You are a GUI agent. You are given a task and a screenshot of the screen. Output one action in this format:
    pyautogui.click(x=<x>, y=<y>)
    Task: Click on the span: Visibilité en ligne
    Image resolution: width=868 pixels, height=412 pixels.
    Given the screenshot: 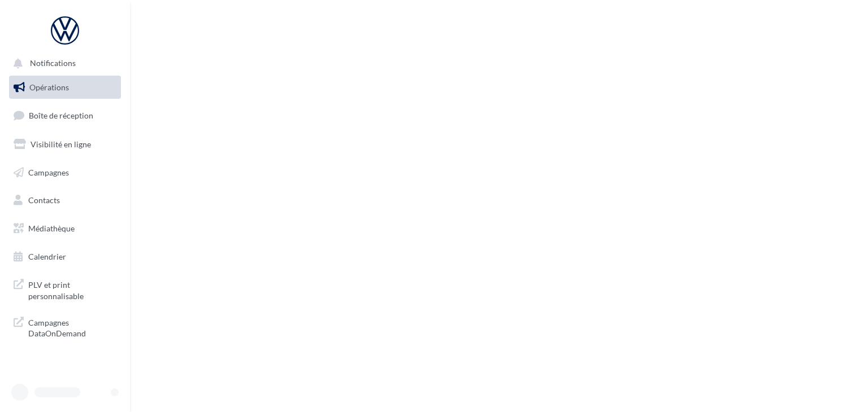 What is the action you would take?
    pyautogui.click(x=60, y=144)
    